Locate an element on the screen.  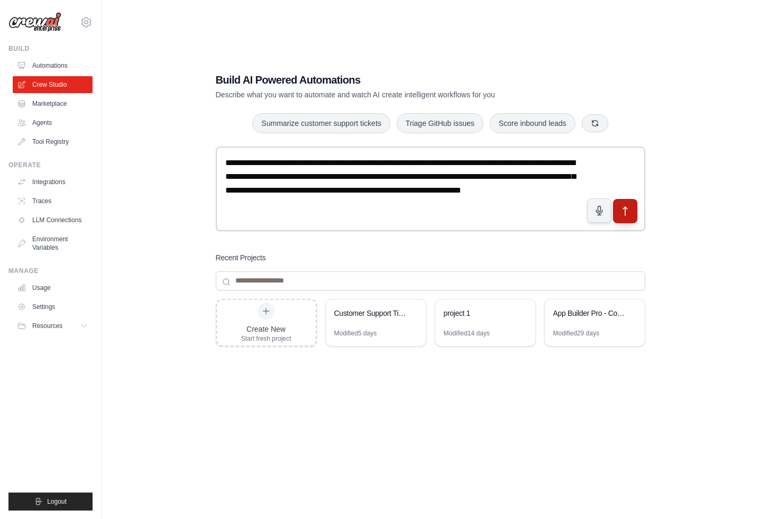
div: Start fresh project is located at coordinates (266, 339).